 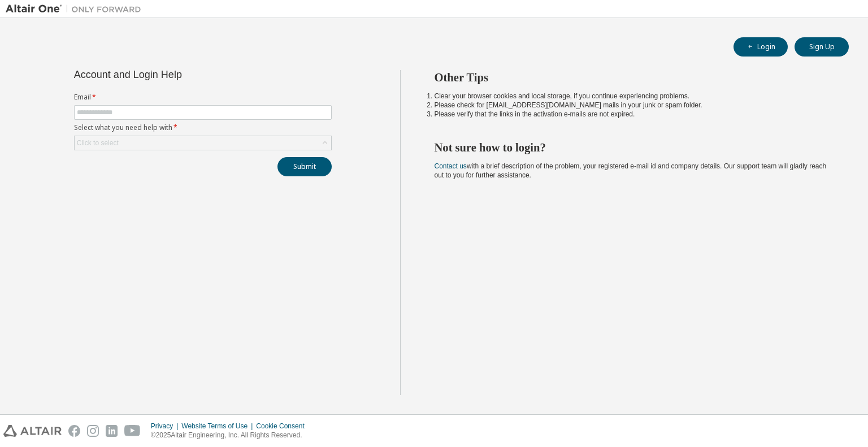 I want to click on label: Email, so click(x=203, y=97).